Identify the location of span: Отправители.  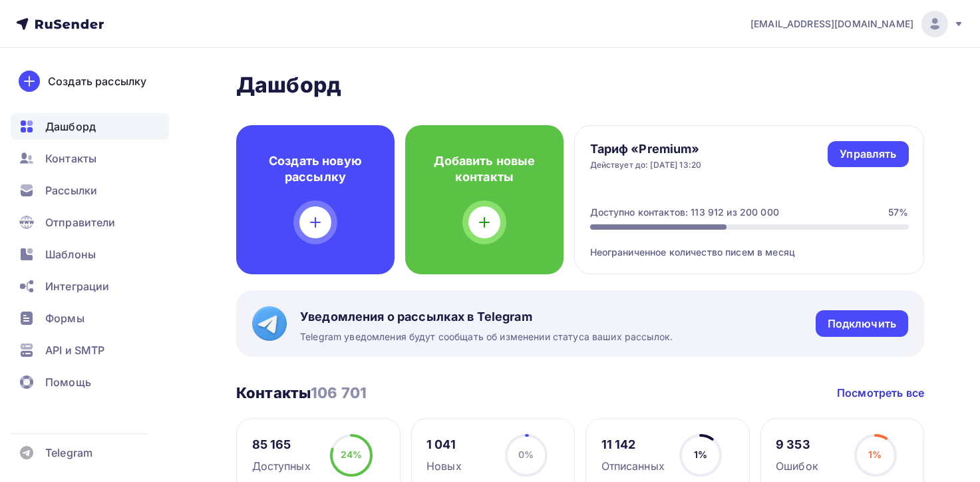
(81, 222).